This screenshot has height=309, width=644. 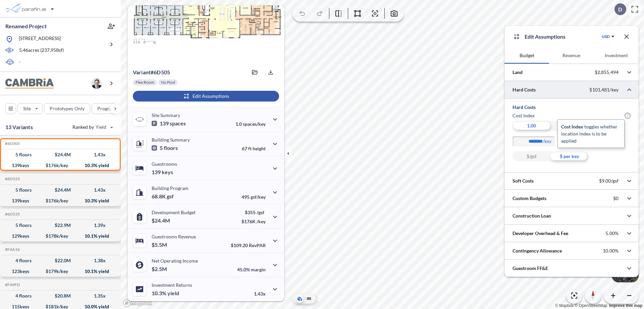 What do you see at coordinates (163, 196) in the screenshot?
I see `p: 68.8K` at bounding box center [163, 196].